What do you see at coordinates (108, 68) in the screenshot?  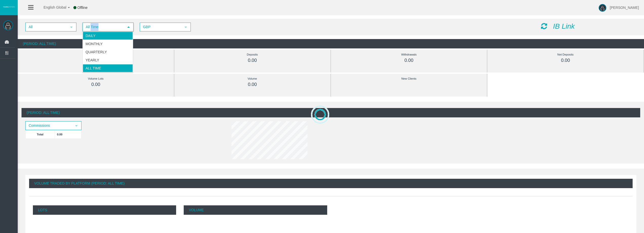 I see `li: All Time` at bounding box center [108, 68].